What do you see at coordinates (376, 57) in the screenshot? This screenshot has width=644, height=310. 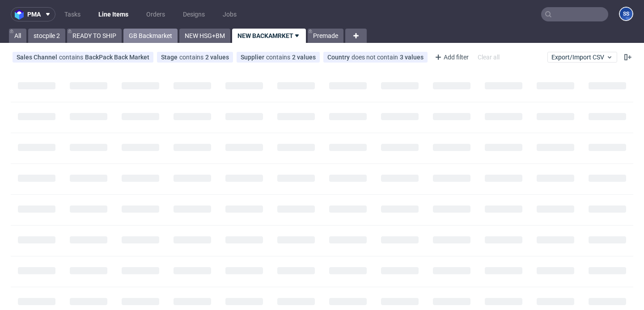 I see `span: does not contain` at bounding box center [376, 57].